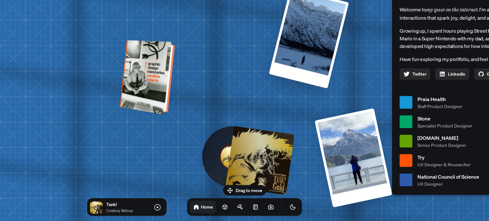 This screenshot has height=221, width=489. I want to click on a: Twitter, so click(415, 74).